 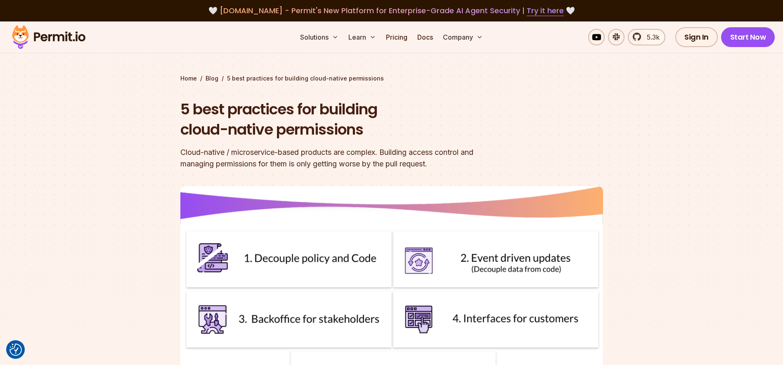 What do you see at coordinates (212, 78) in the screenshot?
I see `a: Blog` at bounding box center [212, 78].